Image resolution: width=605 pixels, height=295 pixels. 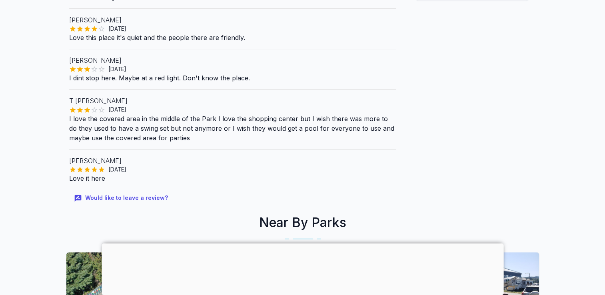 What do you see at coordinates (303, 223) in the screenshot?
I see `h2: Near By Parks` at bounding box center [303, 223].